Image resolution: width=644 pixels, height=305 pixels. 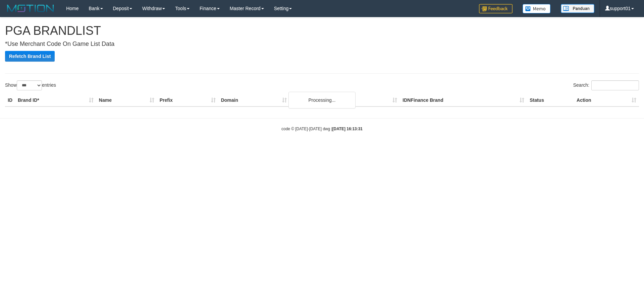 What do you see at coordinates (56, 100) in the screenshot?
I see `th: Brand ID*` at bounding box center [56, 100].